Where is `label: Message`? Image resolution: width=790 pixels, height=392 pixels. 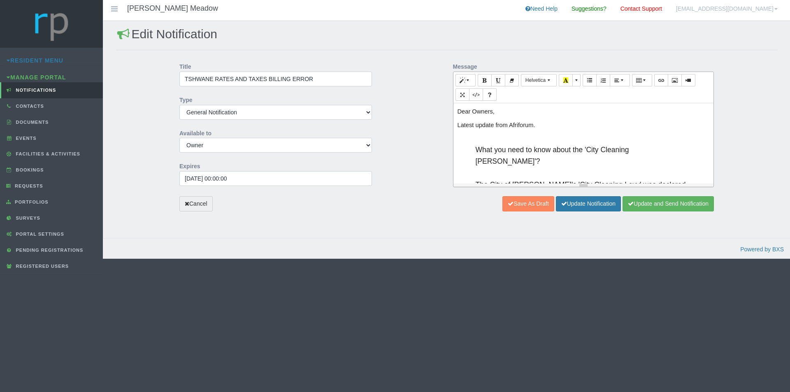
label: Message is located at coordinates (465, 65).